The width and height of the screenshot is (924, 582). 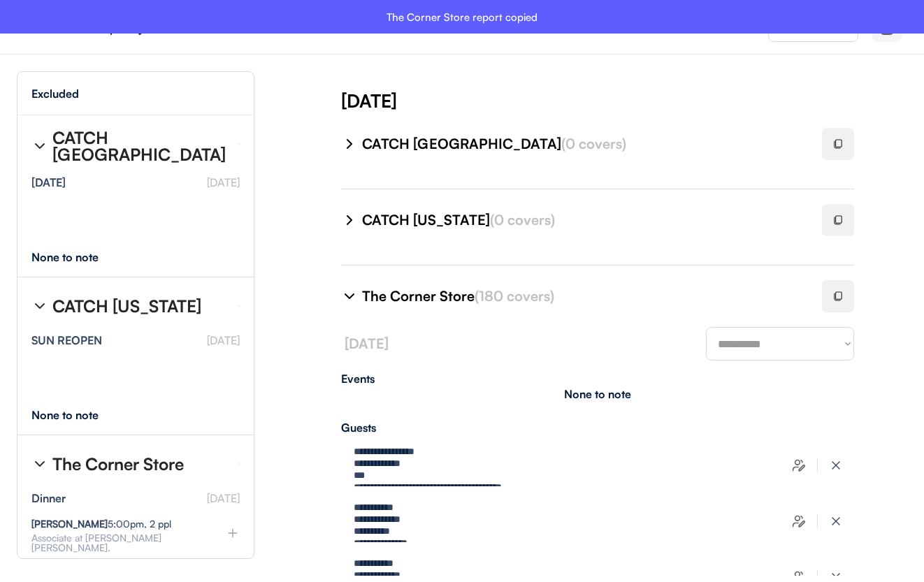 I want to click on div: Events, so click(x=598, y=379).